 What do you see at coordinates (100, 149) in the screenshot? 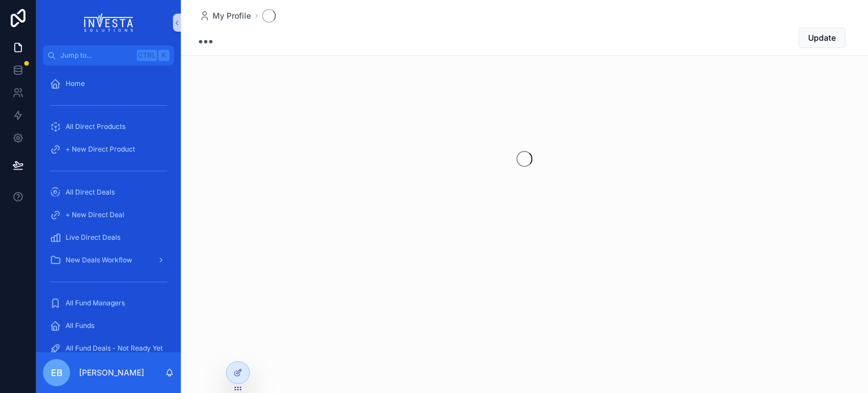
I see `span: + New Direct Product` at bounding box center [100, 149].